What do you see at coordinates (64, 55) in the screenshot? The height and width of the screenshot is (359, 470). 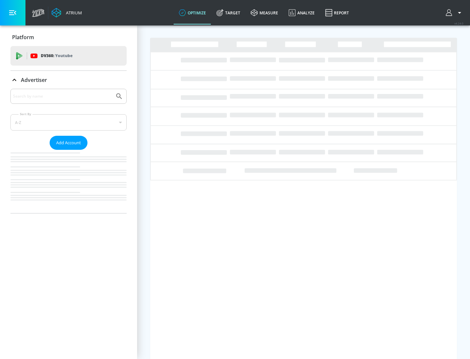 I see `p: Youtube` at bounding box center [64, 55].